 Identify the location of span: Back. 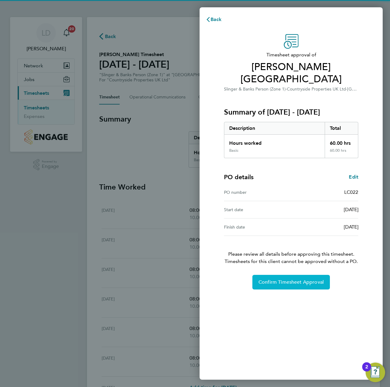
(216, 19).